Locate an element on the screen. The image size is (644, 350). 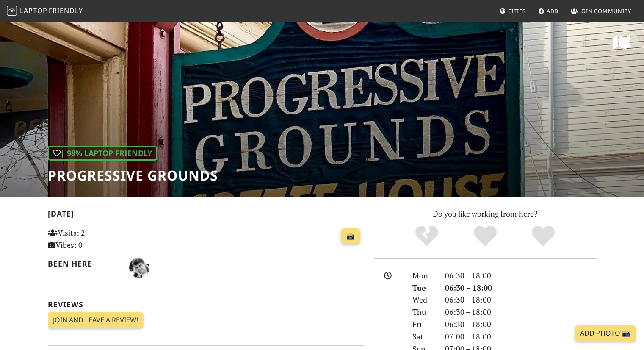
h2: Been here is located at coordinates (83, 264).